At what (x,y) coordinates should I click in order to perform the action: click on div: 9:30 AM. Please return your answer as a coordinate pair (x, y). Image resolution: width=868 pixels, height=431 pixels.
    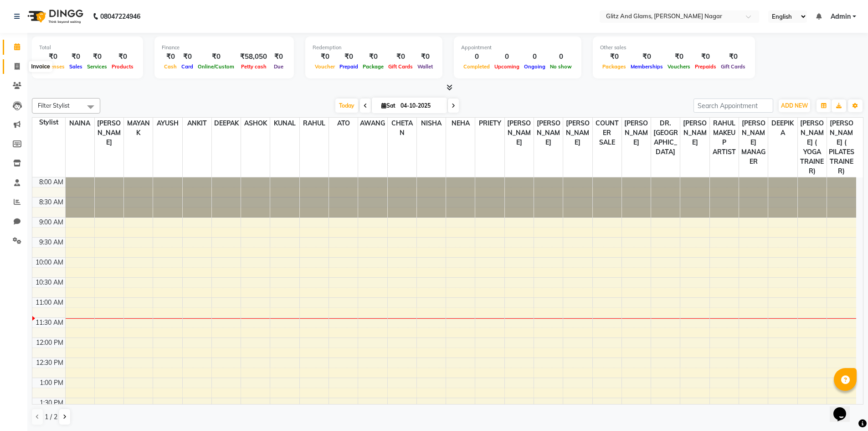
    Looking at the image, I should click on (51, 242).